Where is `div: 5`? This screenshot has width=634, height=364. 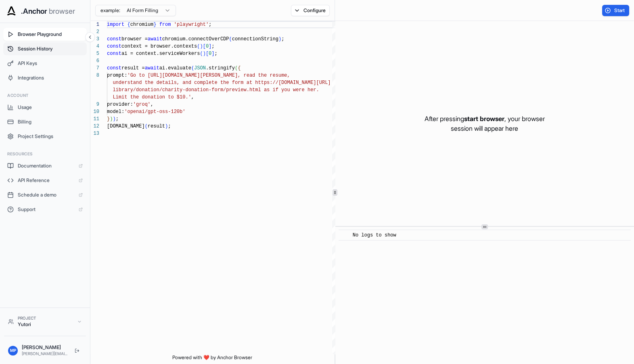
div: 5 is located at coordinates (95, 53).